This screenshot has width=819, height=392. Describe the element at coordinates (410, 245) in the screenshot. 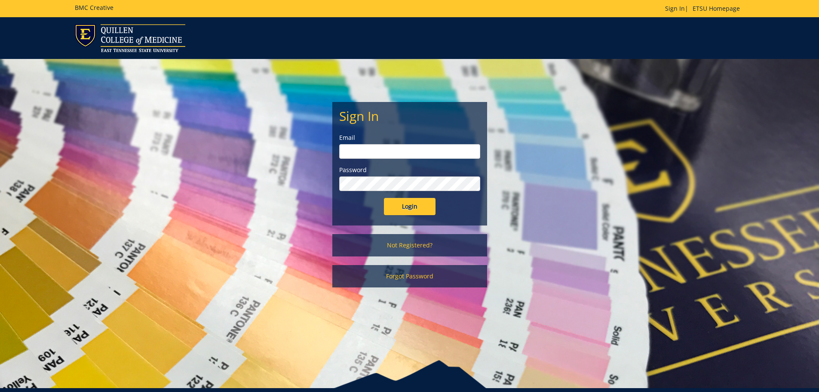

I see `a: Not Registered?` at that location.